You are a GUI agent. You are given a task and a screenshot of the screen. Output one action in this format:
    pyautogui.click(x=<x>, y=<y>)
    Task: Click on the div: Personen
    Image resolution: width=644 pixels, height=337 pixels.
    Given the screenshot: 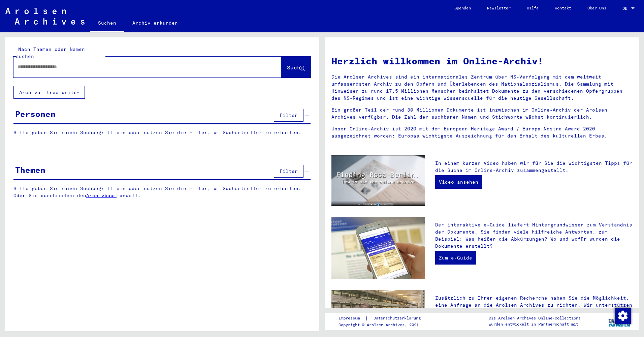 What is the action you would take?
    pyautogui.click(x=35, y=114)
    